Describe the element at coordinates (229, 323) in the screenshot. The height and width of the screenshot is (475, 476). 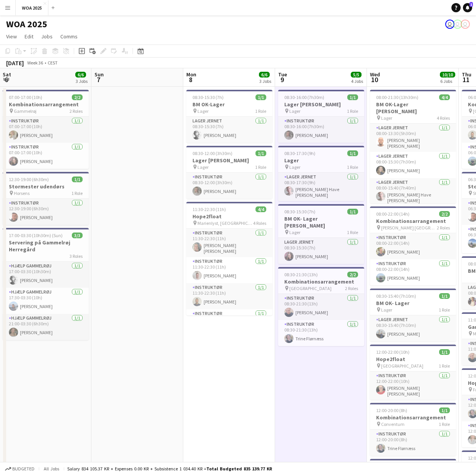
I see `app-card-role: Instruktør1/1` at that location.